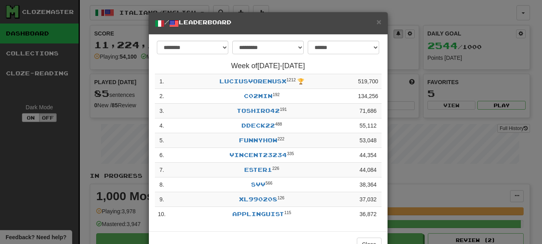 The width and height of the screenshot is (542, 244). I want to click on h5: / Leaderboard, so click(268, 23).